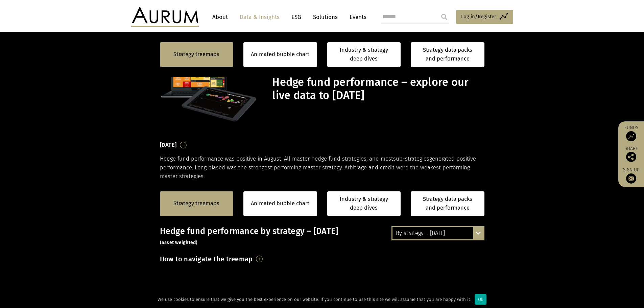  Describe the element at coordinates (444, 17) in the screenshot. I see `input: Submit` at that location.